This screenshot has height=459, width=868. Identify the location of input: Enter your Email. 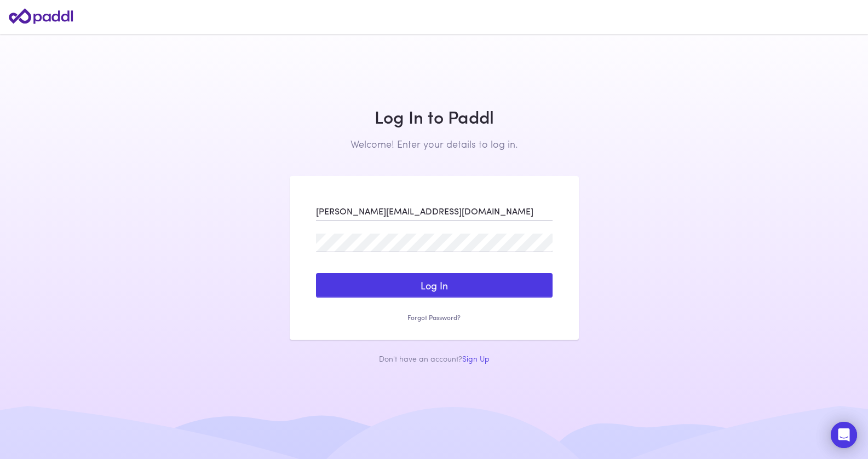
(434, 211).